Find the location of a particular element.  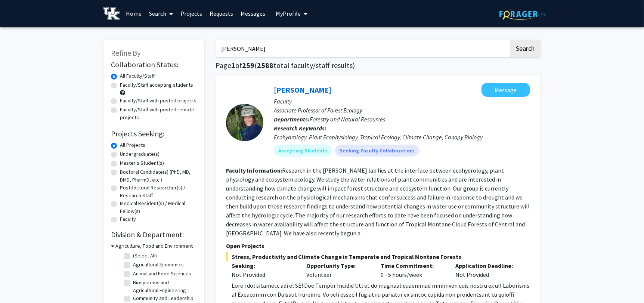

h2: Projects Seeking: is located at coordinates (154, 134).